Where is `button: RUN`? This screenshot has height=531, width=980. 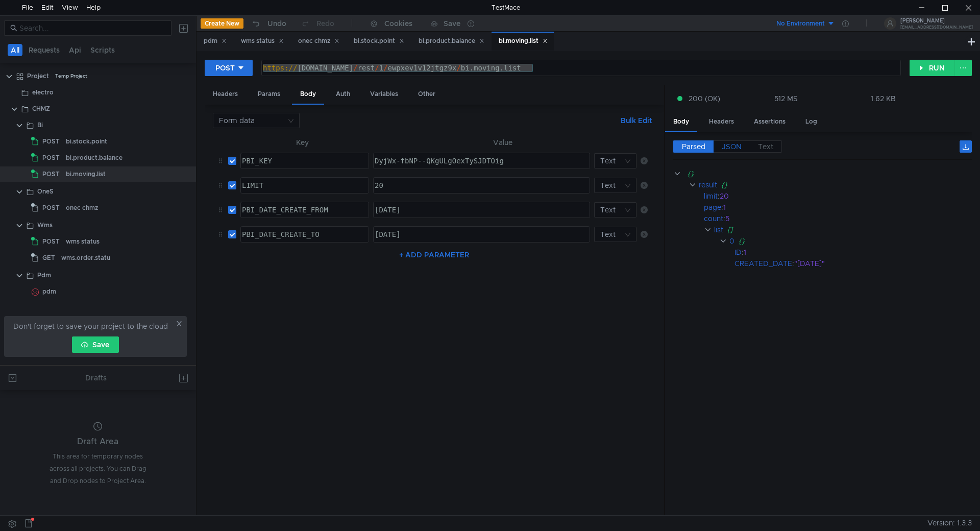 button: RUN is located at coordinates (932, 68).